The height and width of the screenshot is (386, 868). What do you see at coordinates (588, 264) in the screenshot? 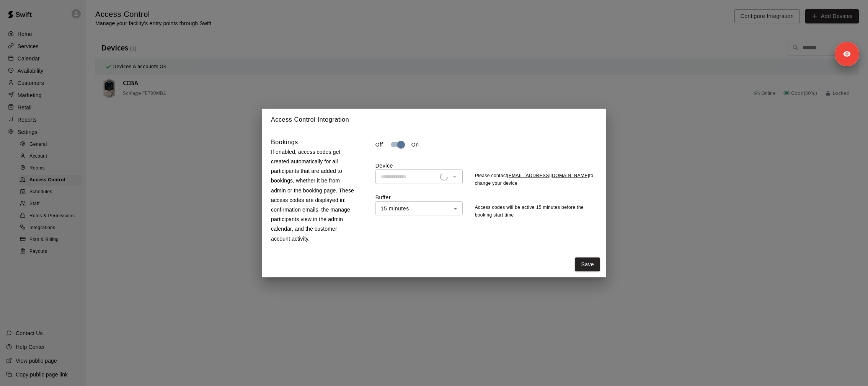
I see `button: Save` at bounding box center [588, 264].